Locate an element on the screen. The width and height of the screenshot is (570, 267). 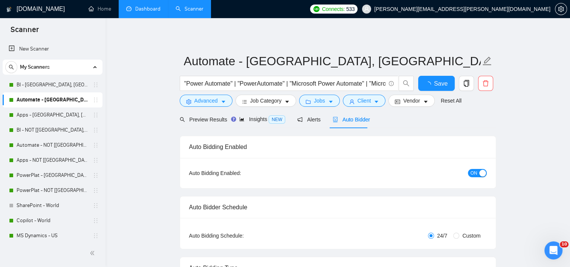
span: Scanner is located at coordinates (24, 32).